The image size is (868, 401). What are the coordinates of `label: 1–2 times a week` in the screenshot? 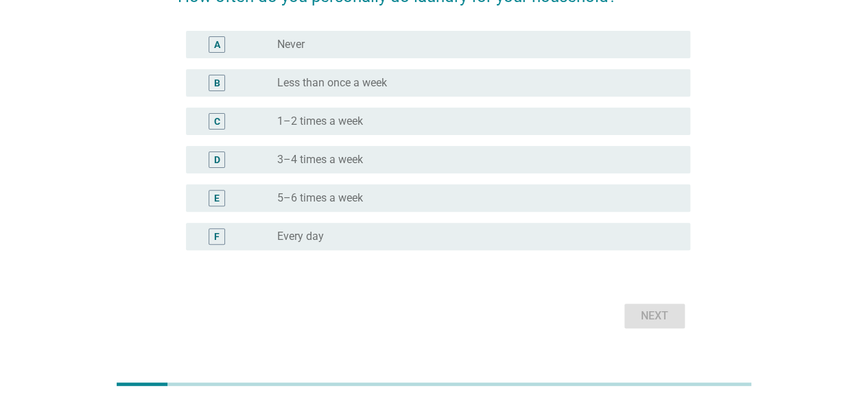 It's located at (320, 121).